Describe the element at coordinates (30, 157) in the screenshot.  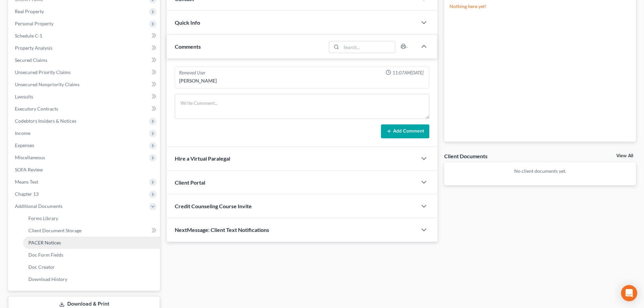
I see `span: Miscellaneous` at that location.